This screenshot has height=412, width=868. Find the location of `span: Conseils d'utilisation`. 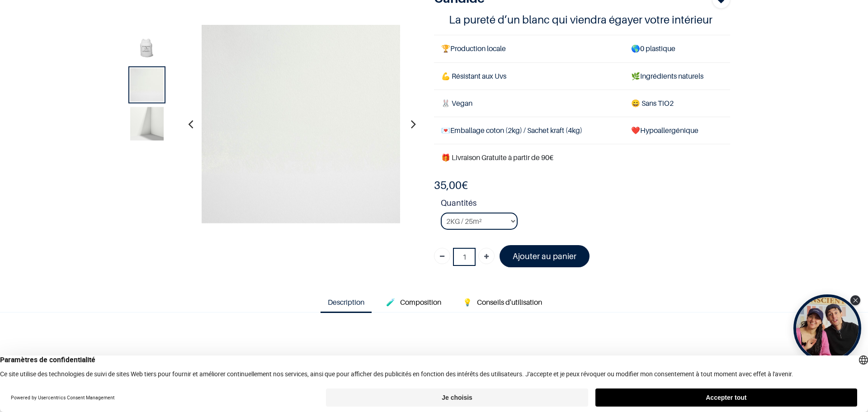

span: Conseils d'utilisation is located at coordinates (510, 302).